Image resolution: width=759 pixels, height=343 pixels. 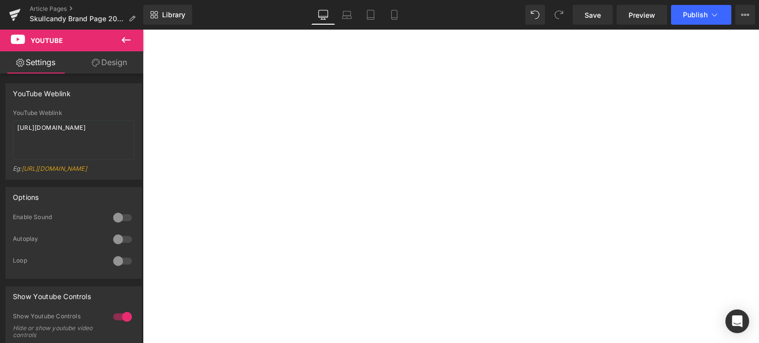 What do you see at coordinates (737, 322) in the screenshot?
I see `div: Open Intercom Messenger` at bounding box center [737, 322].